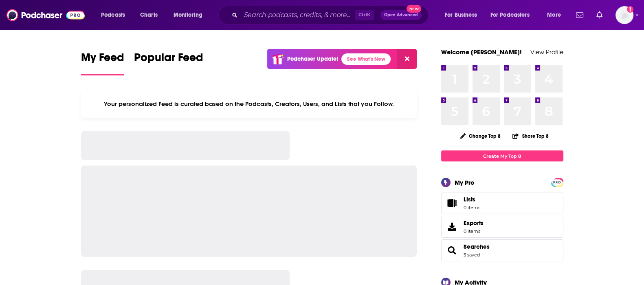  I want to click on span: My Feed, so click(103, 60).